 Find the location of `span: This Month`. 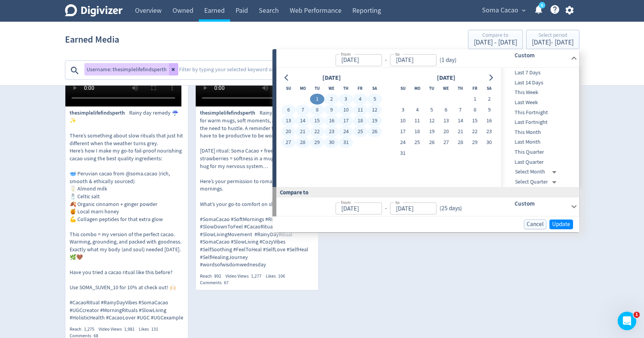

span: This Month is located at coordinates (540, 133).